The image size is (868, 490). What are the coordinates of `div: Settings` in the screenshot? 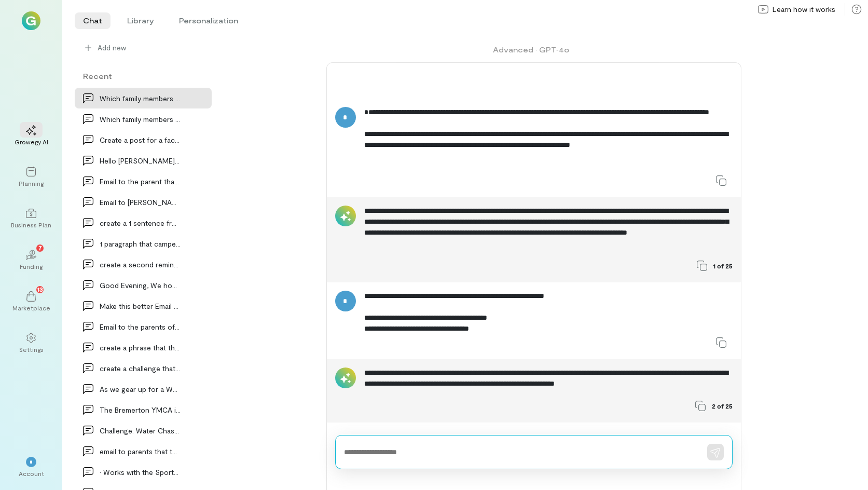 It's located at (31, 350).